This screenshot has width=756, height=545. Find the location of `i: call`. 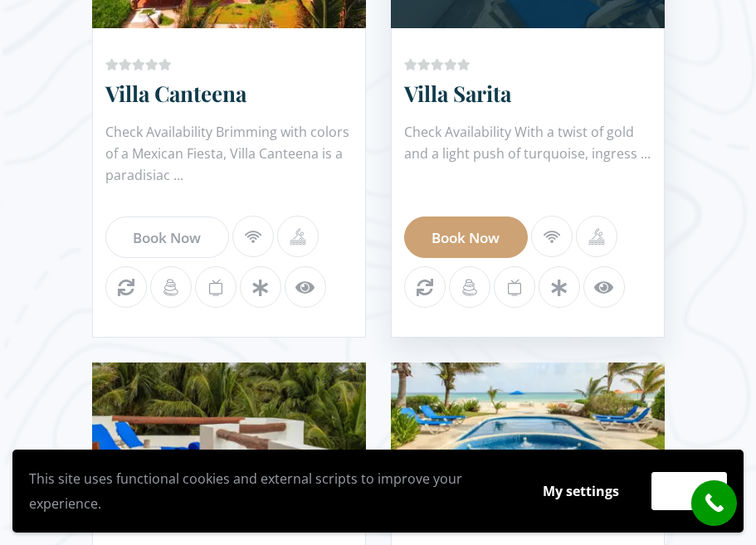

i: call is located at coordinates (714, 503).